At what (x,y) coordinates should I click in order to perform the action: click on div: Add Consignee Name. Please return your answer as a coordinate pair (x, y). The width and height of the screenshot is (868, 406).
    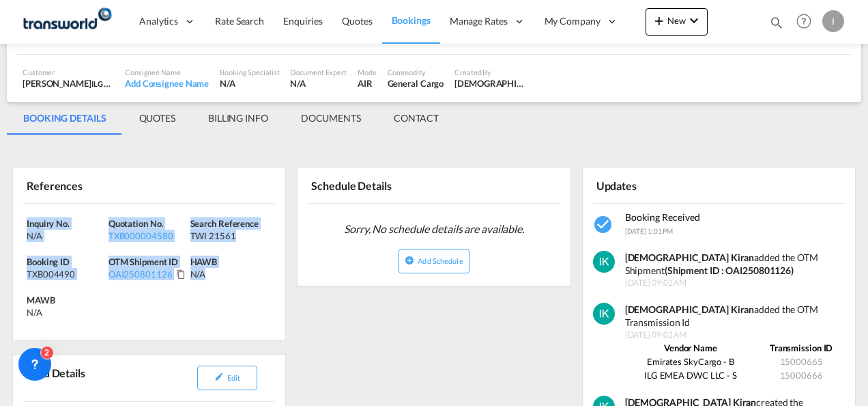
    Looking at the image, I should click on (167, 84).